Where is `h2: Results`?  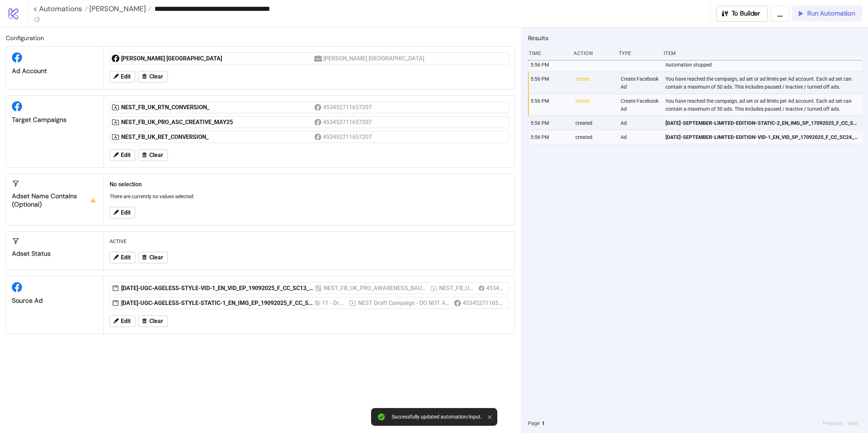 h2: Results is located at coordinates (695, 38).